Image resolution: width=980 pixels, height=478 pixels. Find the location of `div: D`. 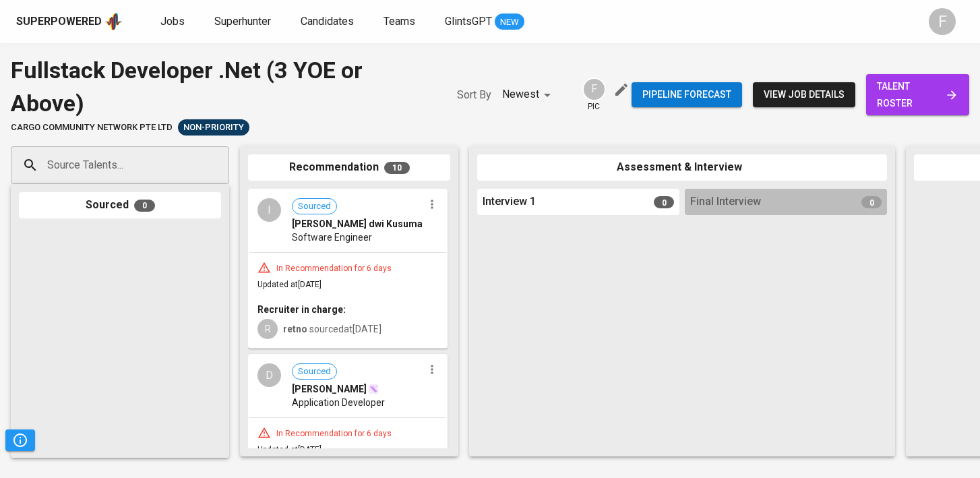

div: D is located at coordinates (269, 374).